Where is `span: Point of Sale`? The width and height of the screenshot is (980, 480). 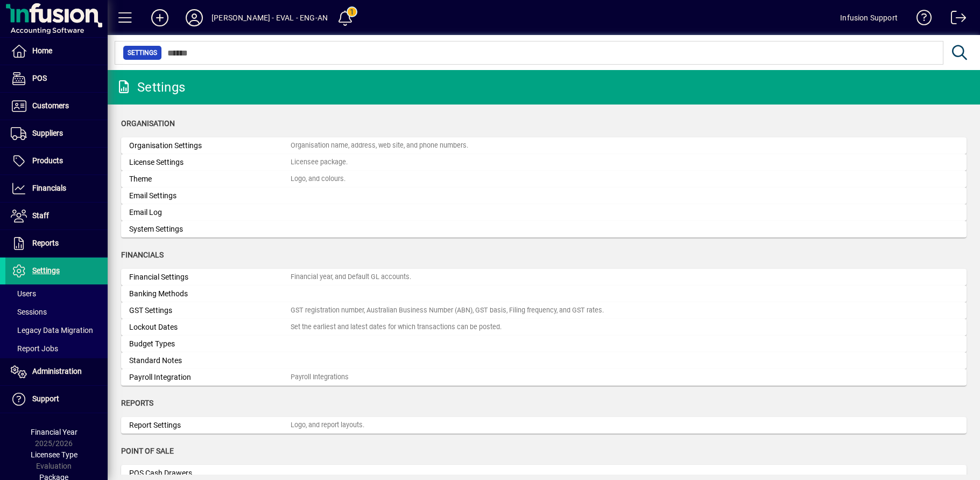 span: Point of Sale is located at coordinates (148, 451).